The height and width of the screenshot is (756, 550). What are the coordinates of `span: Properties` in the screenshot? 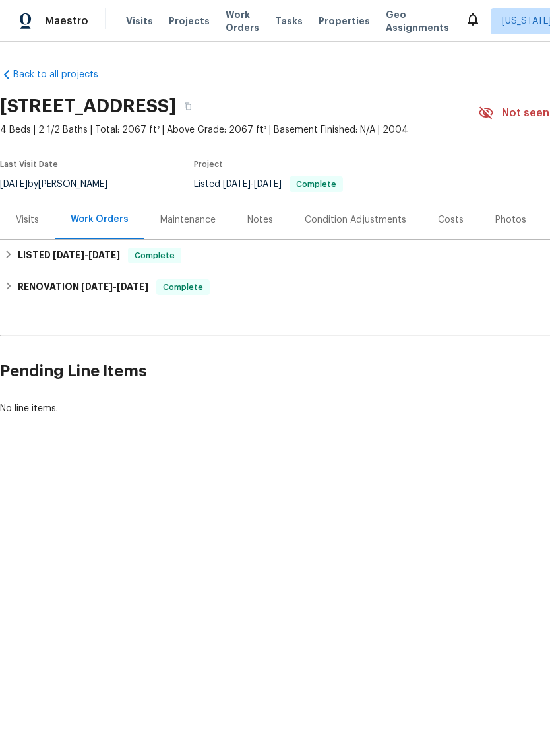 It's located at (344, 21).